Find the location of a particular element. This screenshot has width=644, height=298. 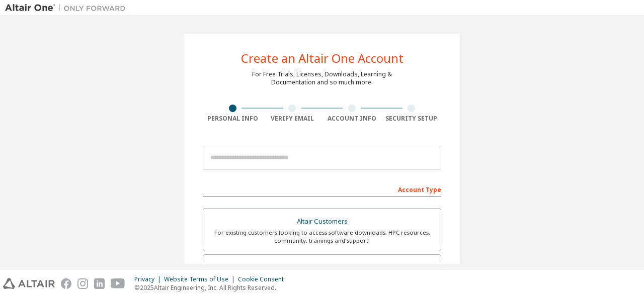

div: Personal Info is located at coordinates (232, 118).